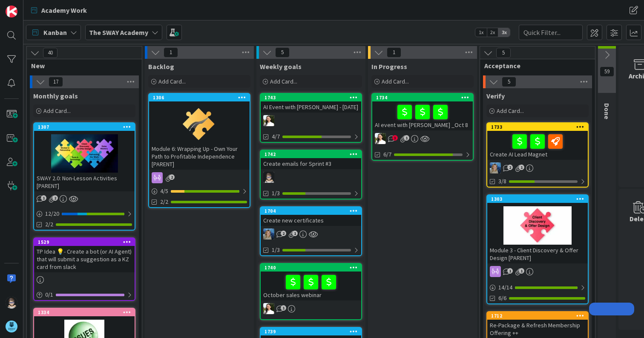 The height and width of the screenshot is (338, 644). What do you see at coordinates (199, 191) in the screenshot?
I see `div: 4/5` at bounding box center [199, 191].